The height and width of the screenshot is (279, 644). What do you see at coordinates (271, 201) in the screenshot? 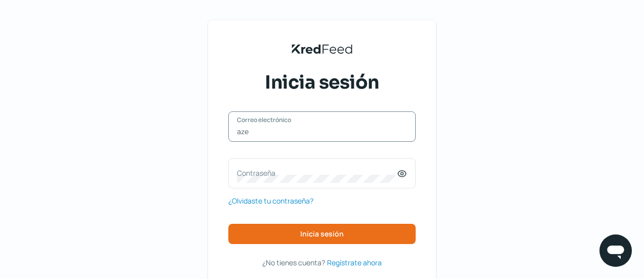
I see `span: ¿Olvidaste tu contraseña?` at bounding box center [271, 201].